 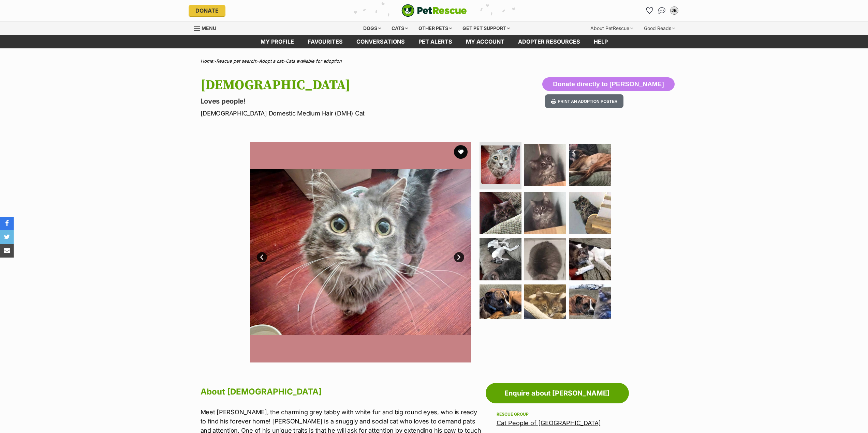 What do you see at coordinates (435, 28) in the screenshot?
I see `div: Other pets` at bounding box center [435, 28].